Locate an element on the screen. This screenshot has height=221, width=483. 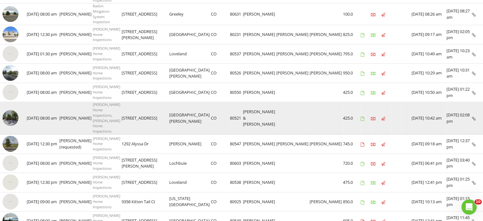
td: Greeley is located at coordinates (190, 14).